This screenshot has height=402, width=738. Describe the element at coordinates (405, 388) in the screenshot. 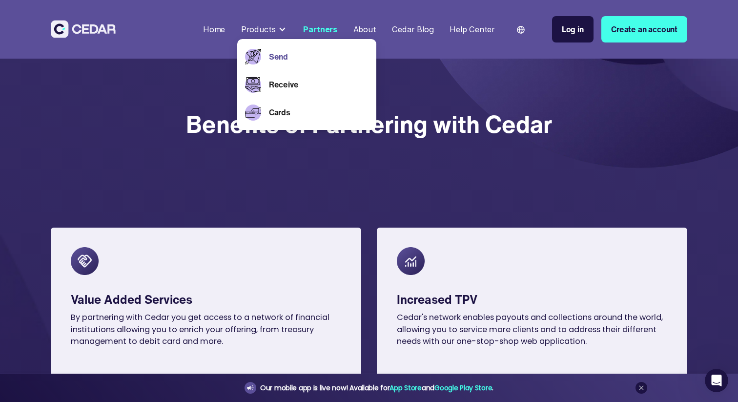

I see `a: App Store` at that location.